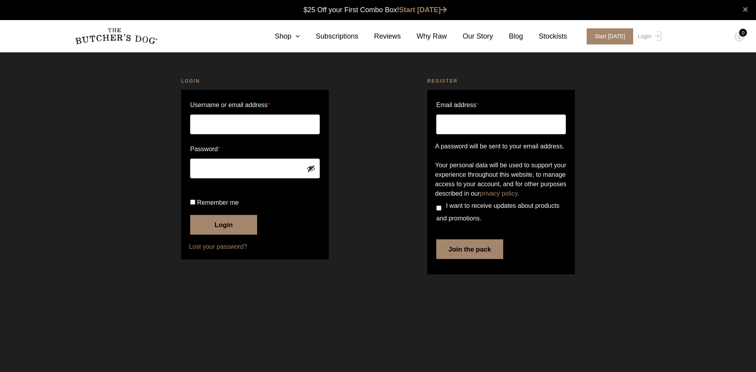 This screenshot has width=756, height=372. I want to click on img: TBD_Cart-Empty.png, so click(739, 37).